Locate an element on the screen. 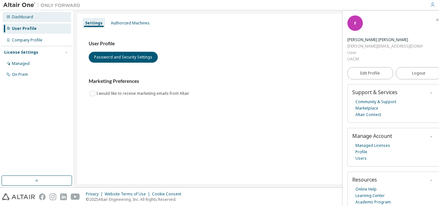 The image size is (439, 206). div: Company Profile is located at coordinates (27, 40).